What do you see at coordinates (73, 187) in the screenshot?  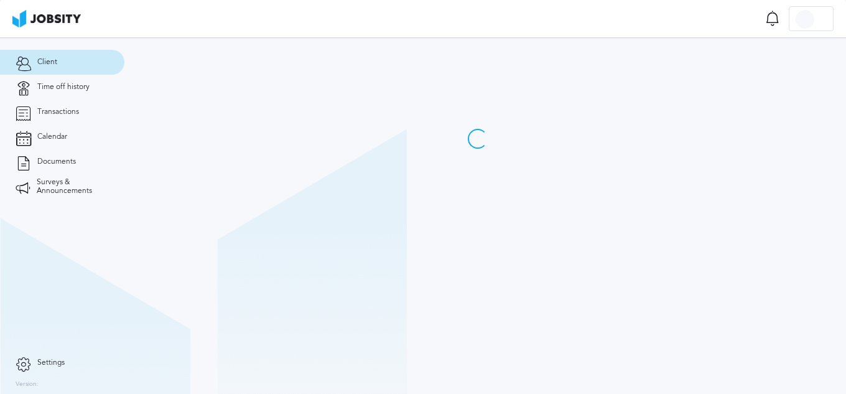 I see `span: Surveys & Announcements` at bounding box center [73, 187].